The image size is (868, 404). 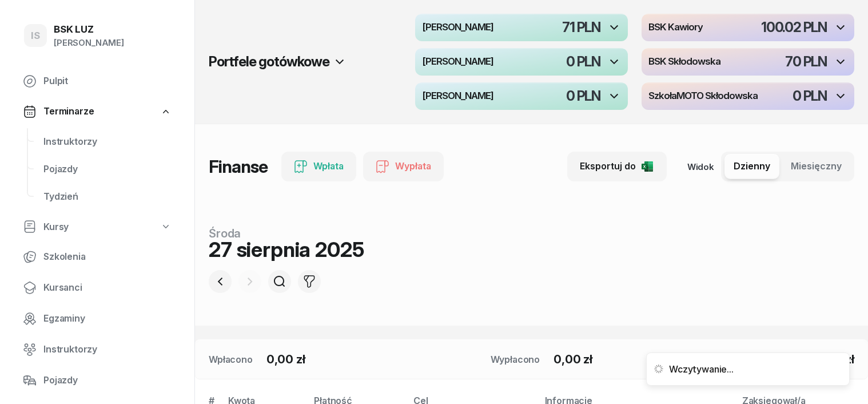 I want to click on span: Terminarze, so click(x=69, y=112).